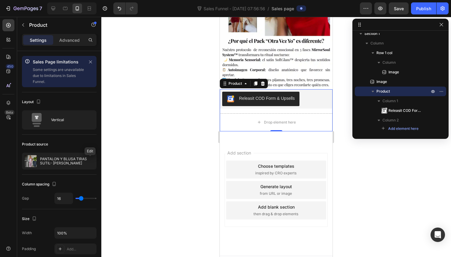  Describe the element at coordinates (19, 136) in the screenshot. I see `span: Add section` at that location.